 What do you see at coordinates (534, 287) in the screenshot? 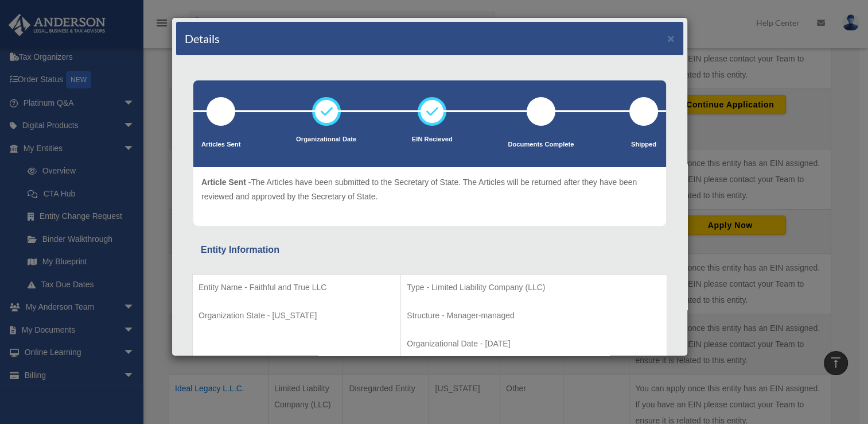
I see `p: Type - Limited Liability Company (LLC)` at bounding box center [534, 287].